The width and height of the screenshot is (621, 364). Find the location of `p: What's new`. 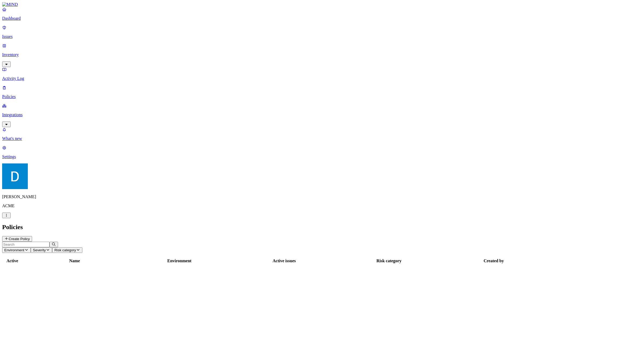

p: What's new is located at coordinates (310, 139).